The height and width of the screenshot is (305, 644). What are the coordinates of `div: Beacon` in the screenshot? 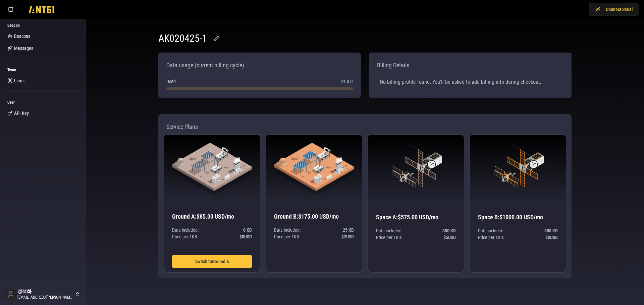 It's located at (43, 25).